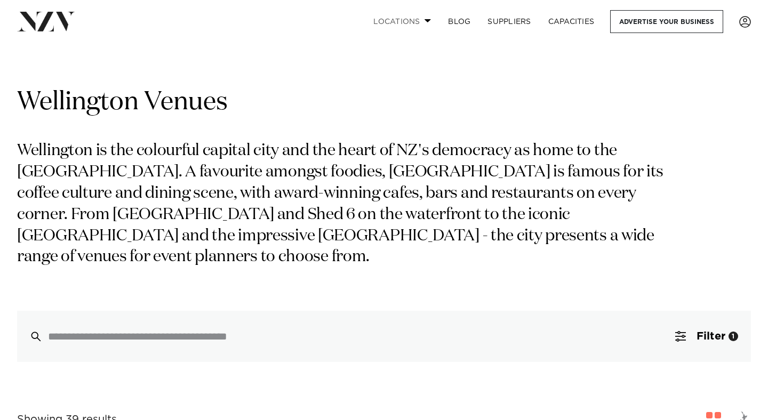 The width and height of the screenshot is (768, 420). I want to click on a: Advertise your business, so click(667, 21).